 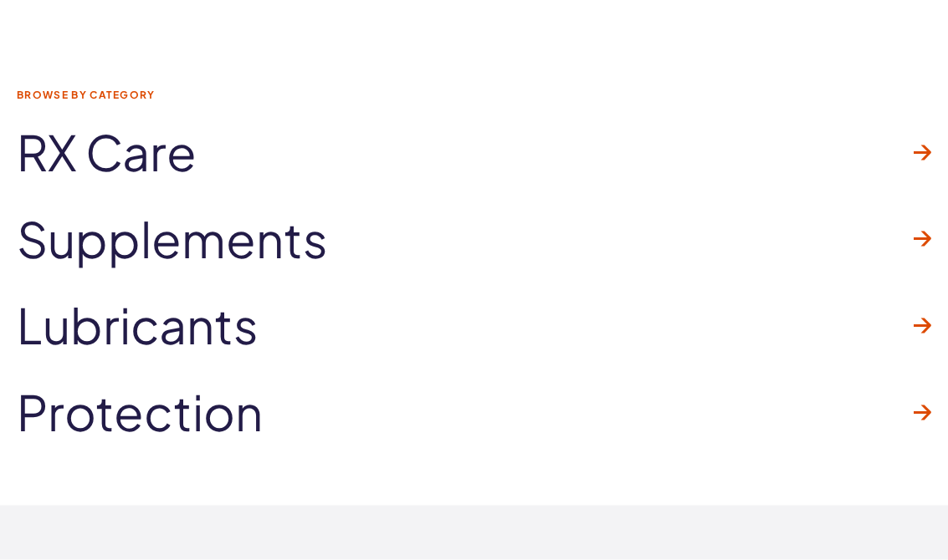 I want to click on span: Lubricants, so click(x=137, y=326).